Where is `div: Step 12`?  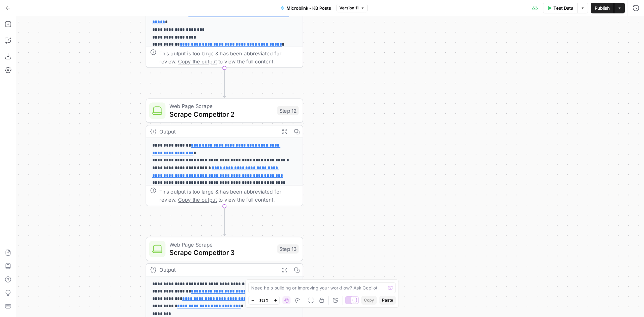 div: Step 12 is located at coordinates (289, 111).